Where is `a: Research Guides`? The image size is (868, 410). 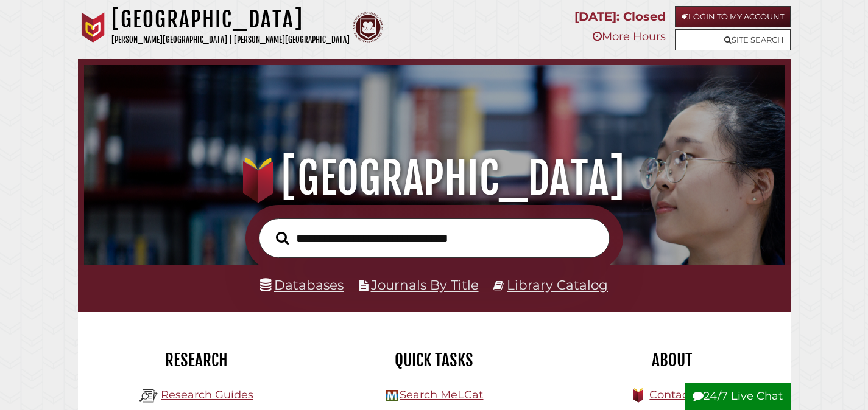 a: Research Guides is located at coordinates (207, 395).